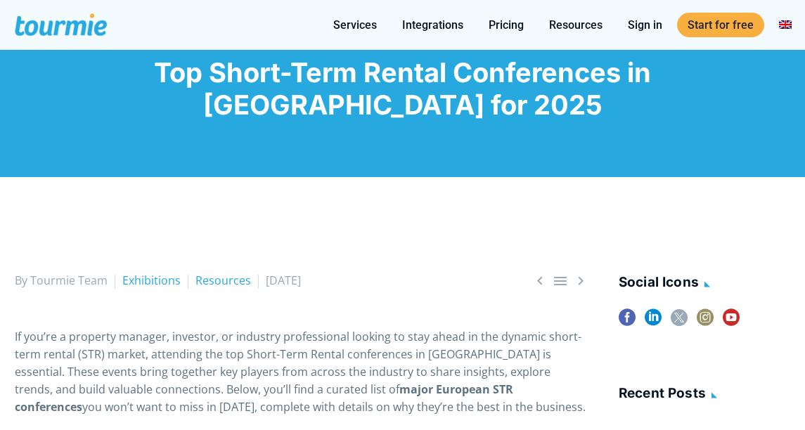 The height and width of the screenshot is (430, 805). What do you see at coordinates (645, 25) in the screenshot?
I see `a: Sign in` at bounding box center [645, 25].